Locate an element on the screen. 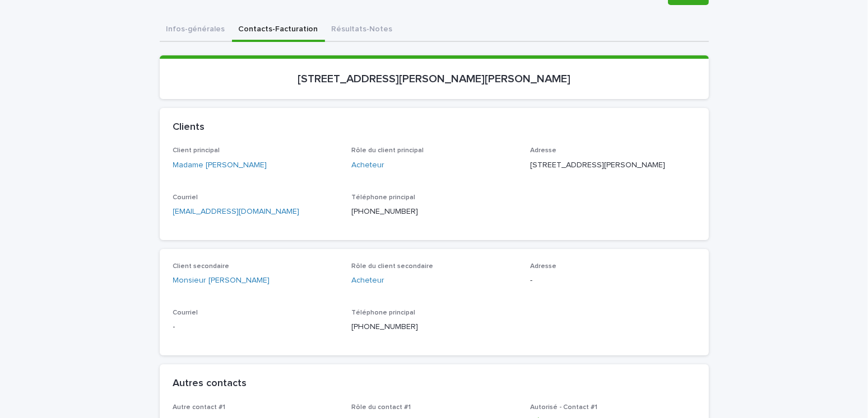  button: Résultats-Notes is located at coordinates (362, 30).